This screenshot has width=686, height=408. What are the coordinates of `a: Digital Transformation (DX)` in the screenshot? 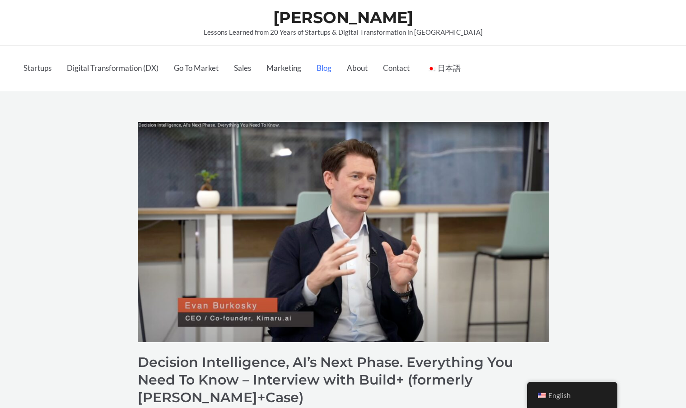 It's located at (112, 68).